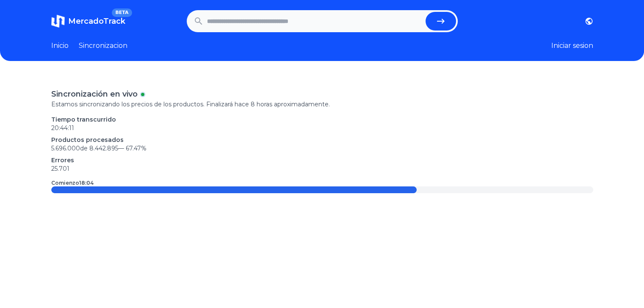 The height and width of the screenshot is (308, 644). I want to click on a: Sincronizacion, so click(103, 46).